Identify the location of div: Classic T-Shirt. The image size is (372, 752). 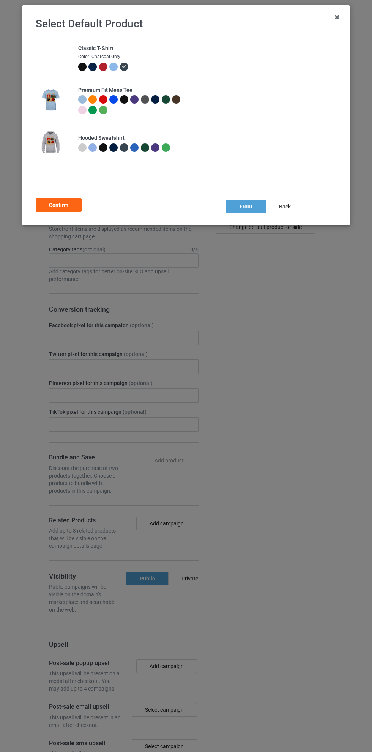
(131, 49).